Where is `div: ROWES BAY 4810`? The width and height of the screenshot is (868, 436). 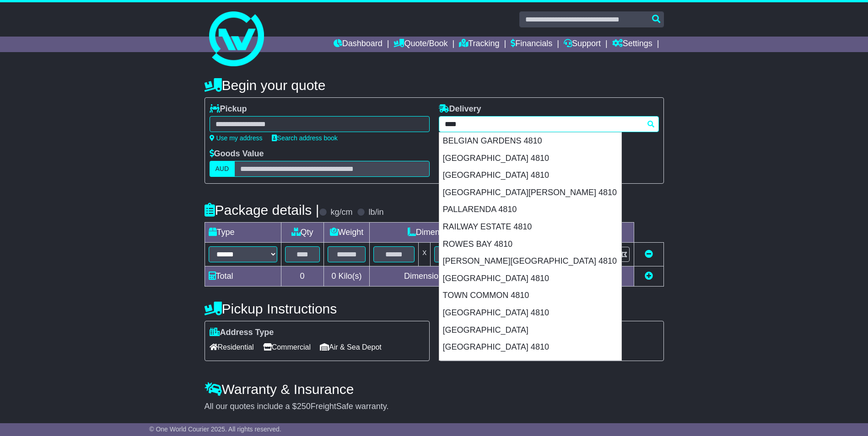
div: ROWES BAY 4810 is located at coordinates (530, 245).